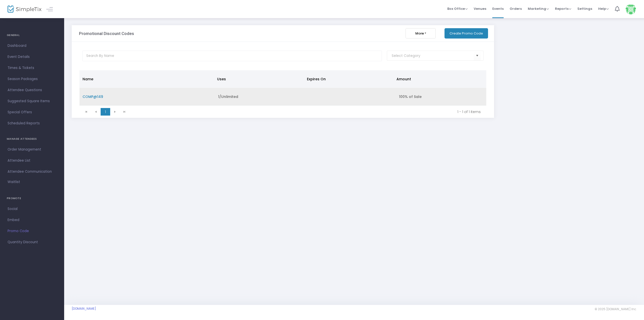  What do you see at coordinates (32, 123) in the screenshot?
I see `span: Scheduled Reports` at bounding box center [32, 123].